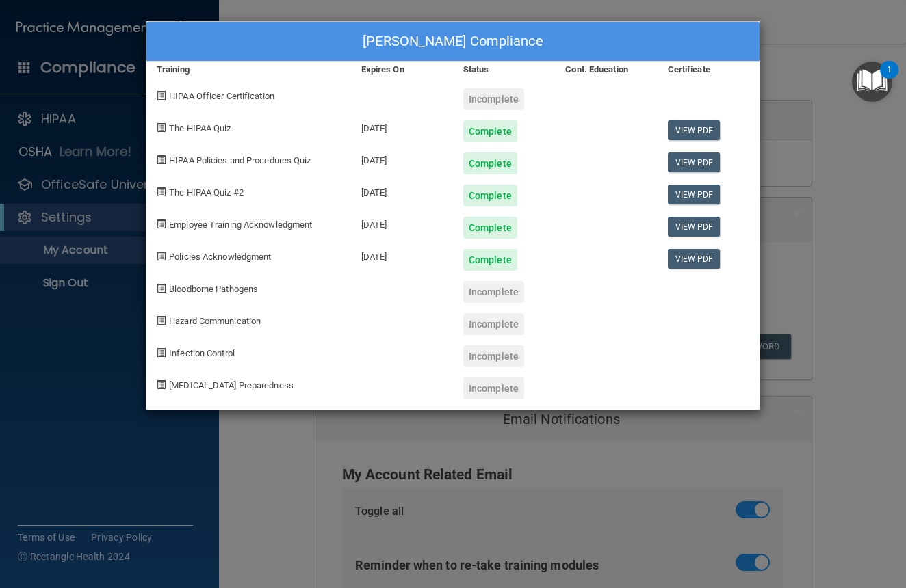 This screenshot has width=906, height=588. What do you see at coordinates (402, 70) in the screenshot?
I see `div: Expires On` at bounding box center [402, 70].